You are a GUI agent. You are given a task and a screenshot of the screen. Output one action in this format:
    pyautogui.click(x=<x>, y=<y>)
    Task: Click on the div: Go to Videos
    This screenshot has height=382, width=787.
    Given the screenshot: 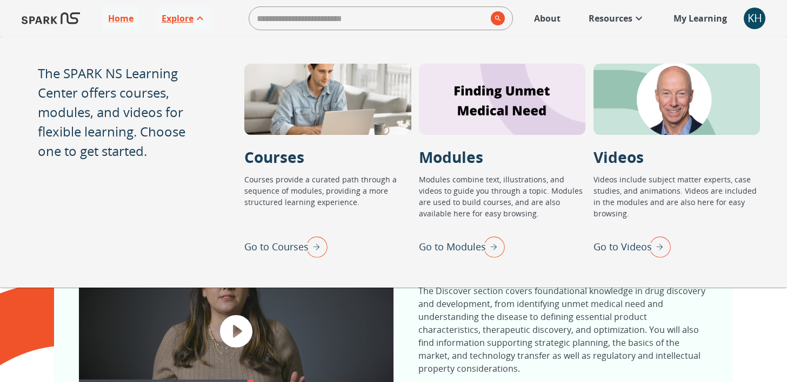 What is the action you would take?
    pyautogui.click(x=632, y=247)
    